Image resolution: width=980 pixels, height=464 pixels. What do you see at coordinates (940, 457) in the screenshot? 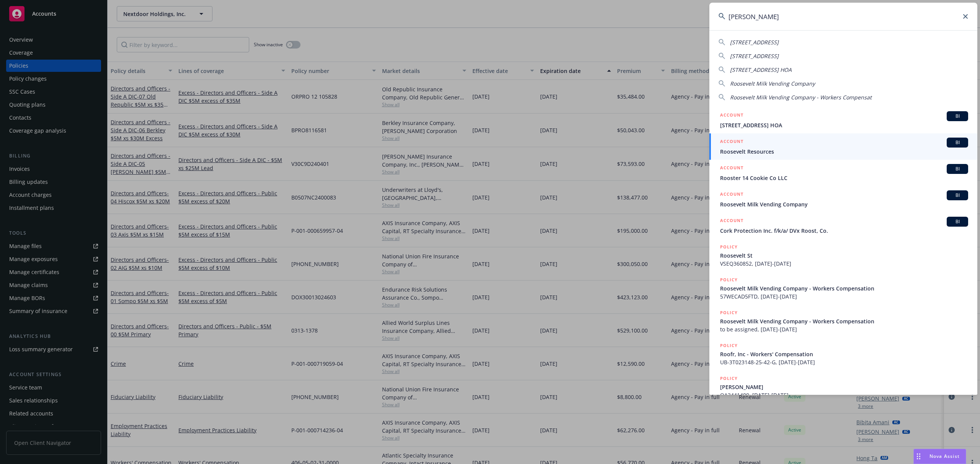
I see `button: Nova Assist` at bounding box center [940, 457].